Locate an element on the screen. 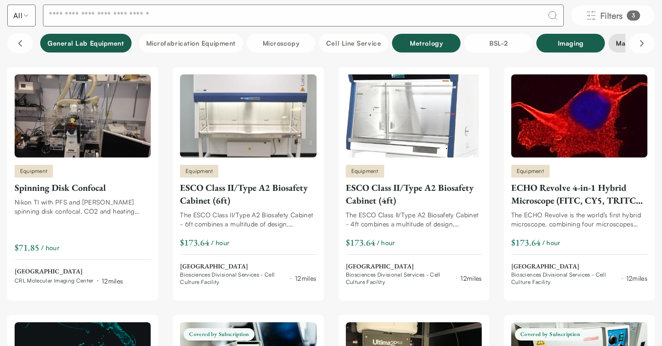 The width and height of the screenshot is (662, 346). a: ESCO Class II/Type A2 Biosafety Cabinet (4ft)EquipmentESCO Class II/Type A2 Biosafety Cabinet (4f... is located at coordinates (414, 180).